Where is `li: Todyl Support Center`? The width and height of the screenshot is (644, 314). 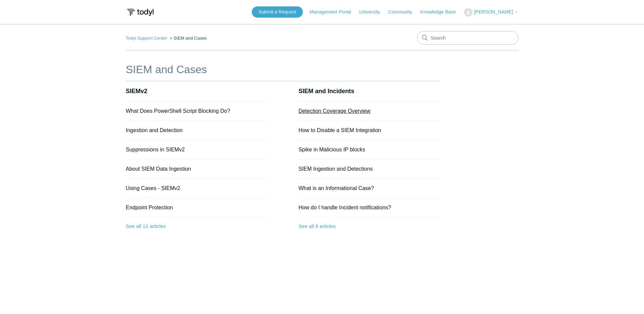 li: Todyl Support Center is located at coordinates (147, 38).